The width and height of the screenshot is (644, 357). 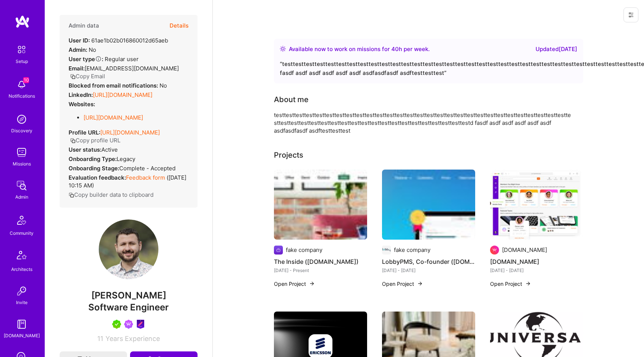 What do you see at coordinates (129, 307) in the screenshot?
I see `span: Software Engineer` at bounding box center [129, 307].